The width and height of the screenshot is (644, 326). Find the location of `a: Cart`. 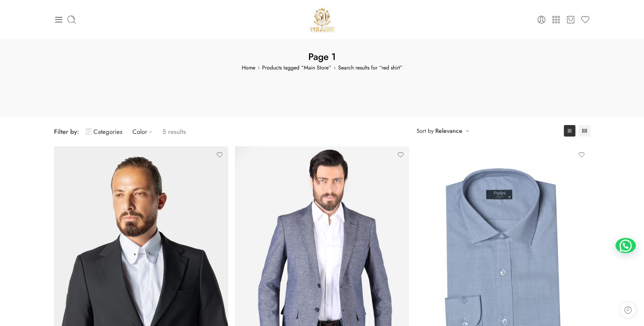

a: Cart is located at coordinates (571, 20).